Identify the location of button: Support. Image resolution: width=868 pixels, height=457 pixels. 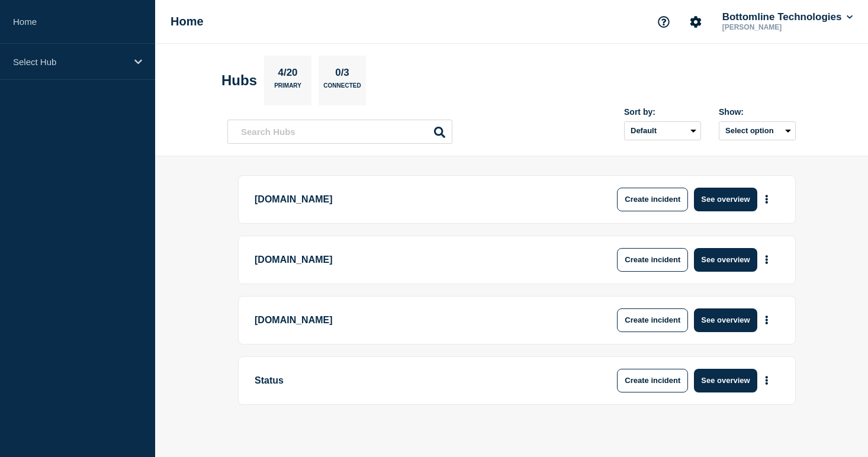
(664, 22).